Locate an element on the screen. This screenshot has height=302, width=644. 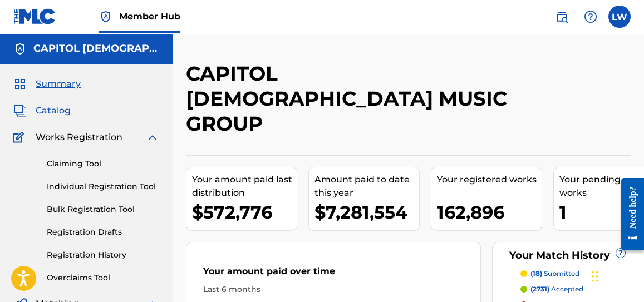
a: Public Search is located at coordinates (561, 17).